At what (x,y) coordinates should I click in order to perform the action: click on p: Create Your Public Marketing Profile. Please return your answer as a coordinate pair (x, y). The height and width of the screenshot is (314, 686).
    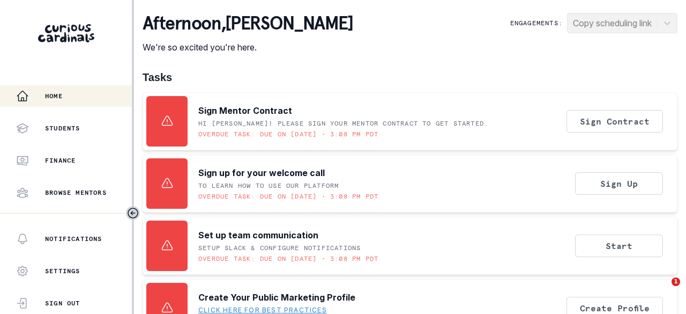
    Looking at the image, I should click on (277, 297).